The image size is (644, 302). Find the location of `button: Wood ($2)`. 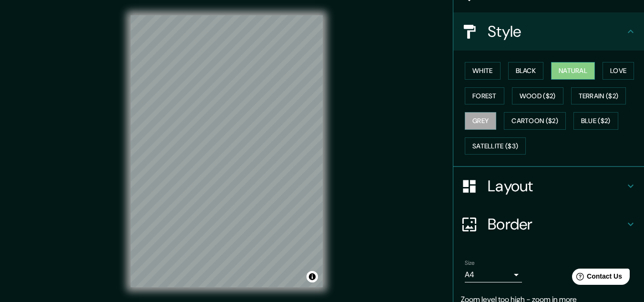

button: Wood ($2) is located at coordinates (537, 96).